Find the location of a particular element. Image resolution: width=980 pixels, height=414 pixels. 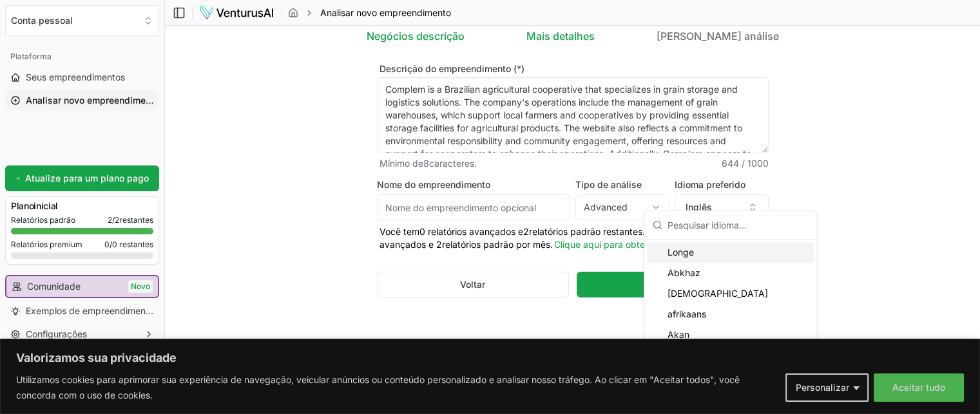

button: Configurações is located at coordinates (82, 334).